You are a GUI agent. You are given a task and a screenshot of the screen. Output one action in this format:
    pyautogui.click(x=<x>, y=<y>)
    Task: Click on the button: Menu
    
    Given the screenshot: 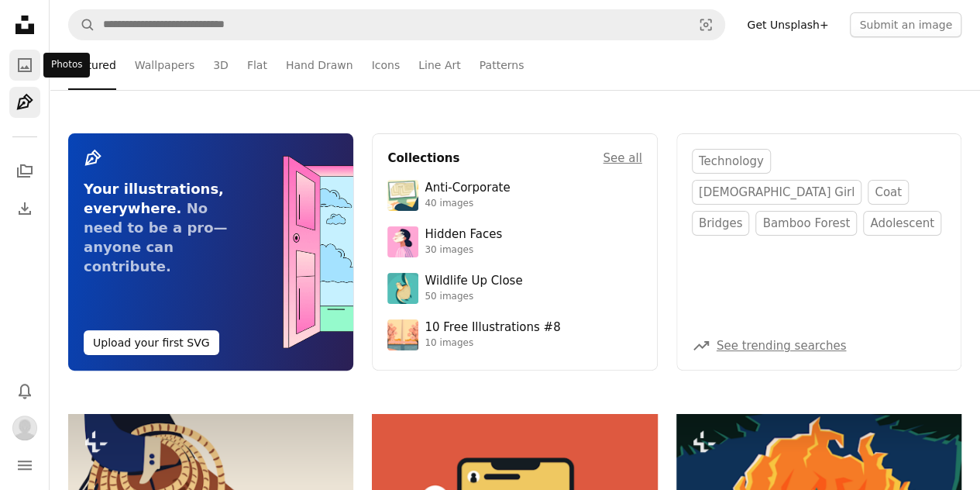 What is the action you would take?
    pyautogui.click(x=25, y=466)
    